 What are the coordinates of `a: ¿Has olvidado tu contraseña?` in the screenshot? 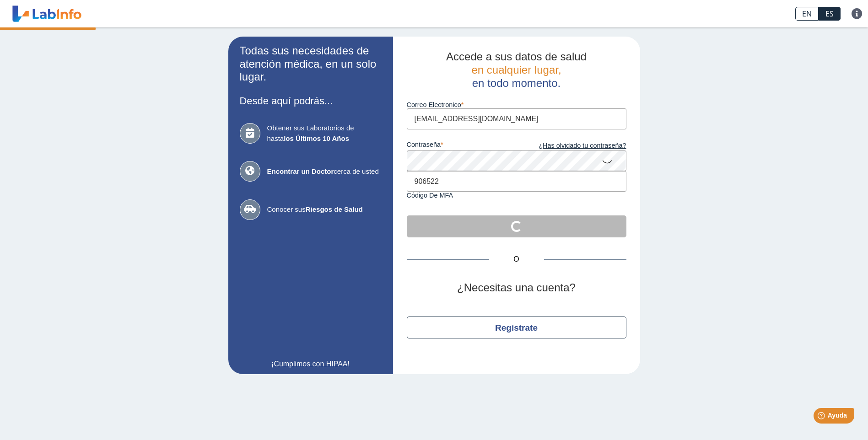 It's located at (571, 146).